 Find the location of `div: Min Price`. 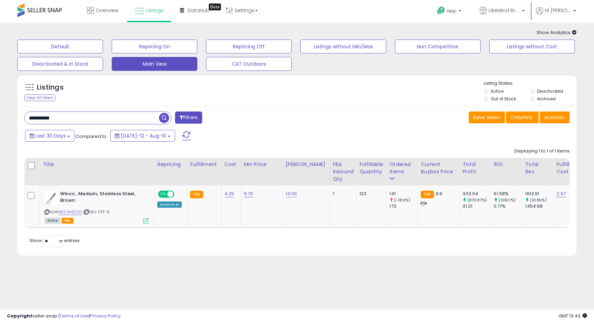

div: Min Price is located at coordinates (262, 165).